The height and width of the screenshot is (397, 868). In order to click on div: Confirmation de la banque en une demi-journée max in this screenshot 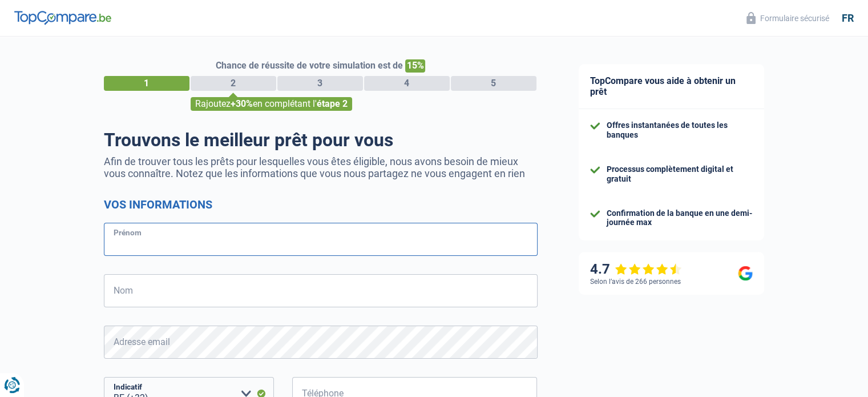, I will do `click(680, 218)`.